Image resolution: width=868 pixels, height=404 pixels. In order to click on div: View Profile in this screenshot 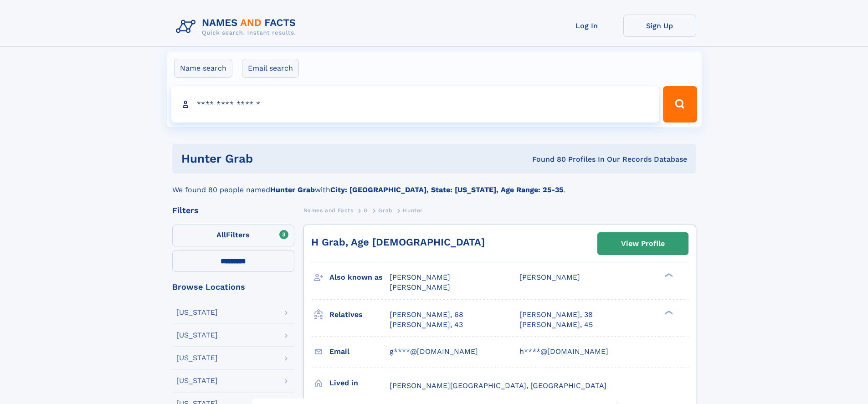, I will do `click(643, 244)`.